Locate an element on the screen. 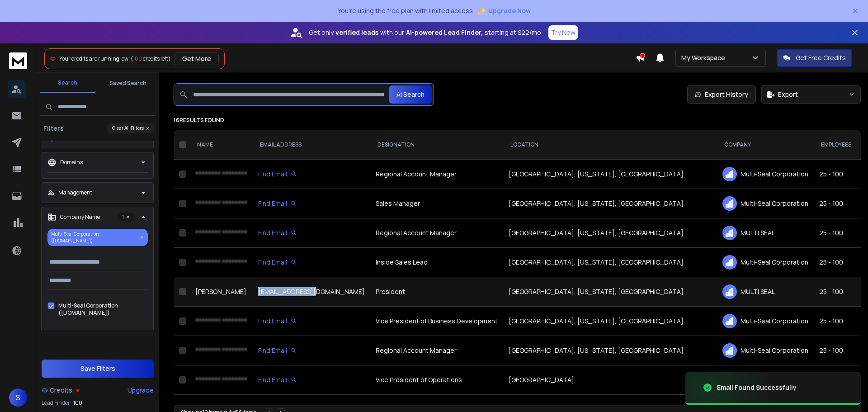  button: Save Filters is located at coordinates (98, 368).